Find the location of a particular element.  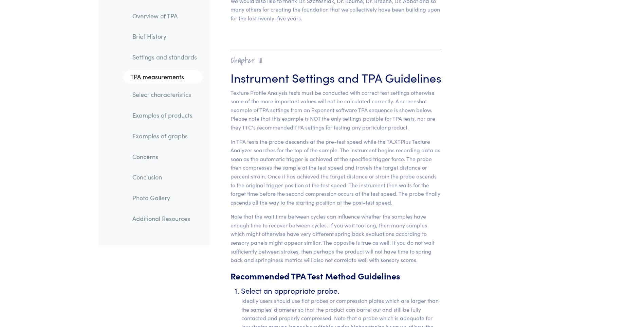

p: Note that the wait time between cycles can influence whether the samples have enough time to reco... is located at coordinates (336, 238).